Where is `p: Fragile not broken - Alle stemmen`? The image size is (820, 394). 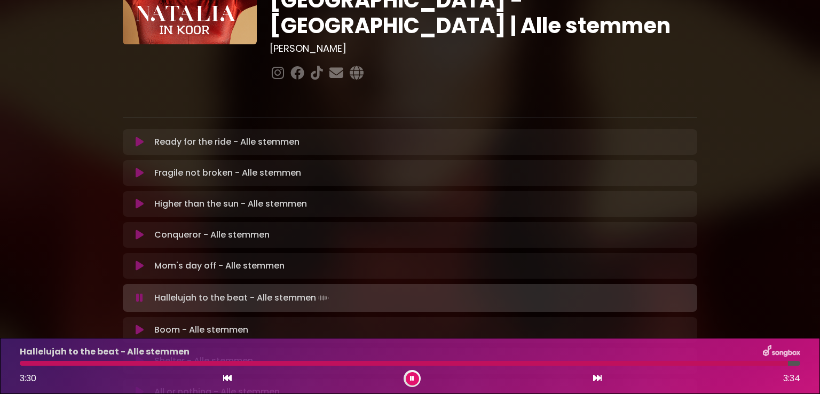
p: Fragile not broken - Alle stemmen is located at coordinates (227, 173).